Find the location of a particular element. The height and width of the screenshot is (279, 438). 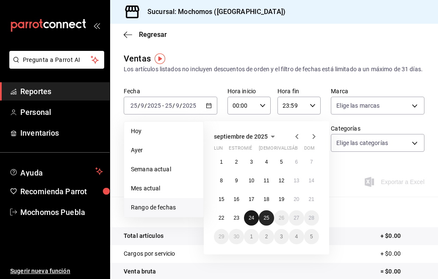

p: Cargos por servicio is located at coordinates (149, 253).